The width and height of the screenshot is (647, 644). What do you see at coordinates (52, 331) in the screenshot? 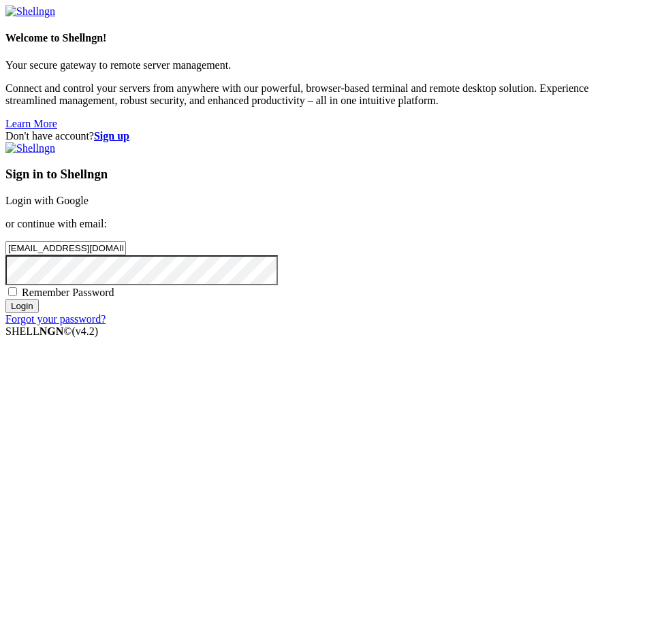
I see `span: SHELL ©` at bounding box center [52, 331].